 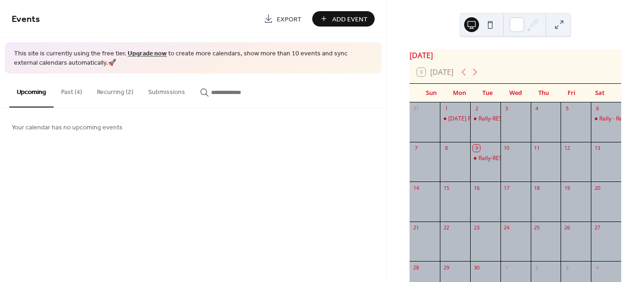 What do you see at coordinates (446, 187) in the screenshot?
I see `div: 15` at bounding box center [446, 187].